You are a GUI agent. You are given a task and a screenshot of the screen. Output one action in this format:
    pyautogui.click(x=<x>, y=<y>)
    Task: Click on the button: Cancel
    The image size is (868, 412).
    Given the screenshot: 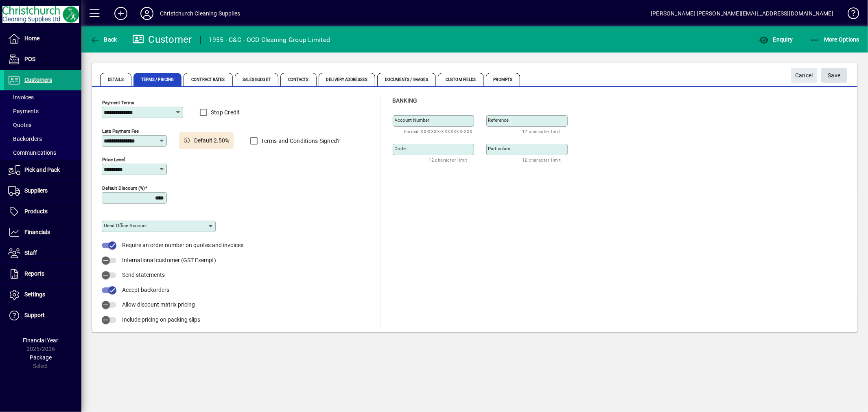 What is the action you would take?
    pyautogui.click(x=805, y=75)
    